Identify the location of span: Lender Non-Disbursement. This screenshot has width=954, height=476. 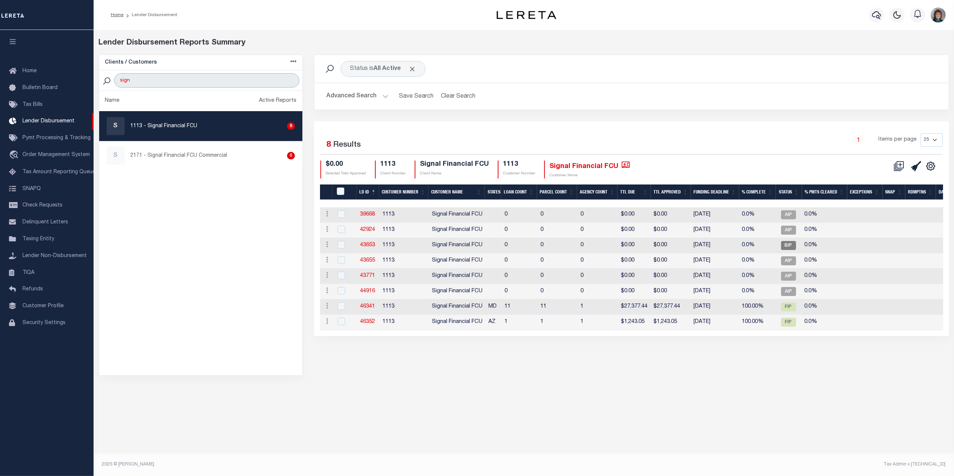
(55, 256).